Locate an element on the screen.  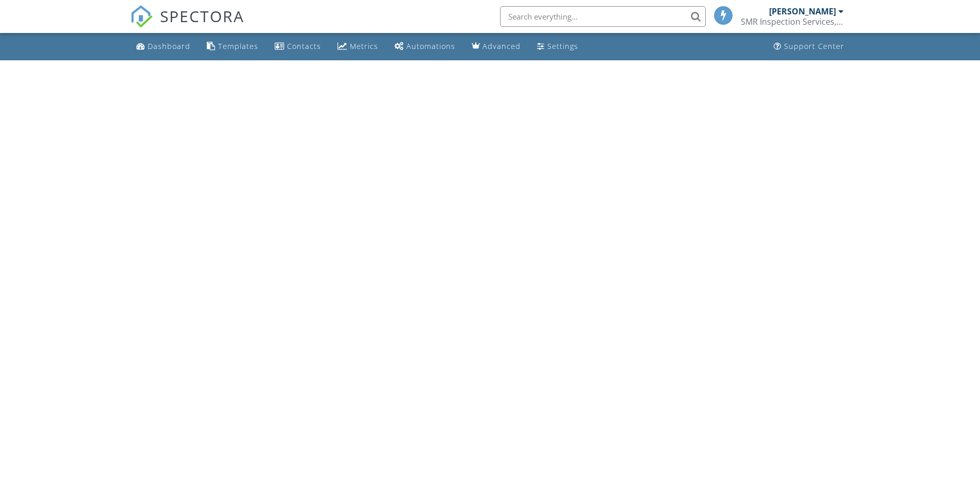
div: SMR Inspection Services, LLC is located at coordinates (792, 21).